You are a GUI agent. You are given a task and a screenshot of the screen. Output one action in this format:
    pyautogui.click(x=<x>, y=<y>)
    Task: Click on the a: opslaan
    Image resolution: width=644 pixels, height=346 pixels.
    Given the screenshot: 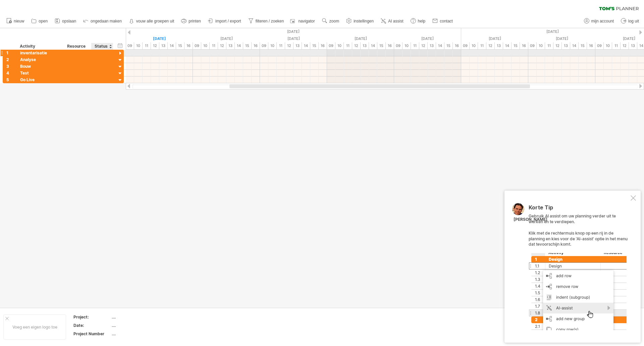 What is the action you would take?
    pyautogui.click(x=66, y=21)
    